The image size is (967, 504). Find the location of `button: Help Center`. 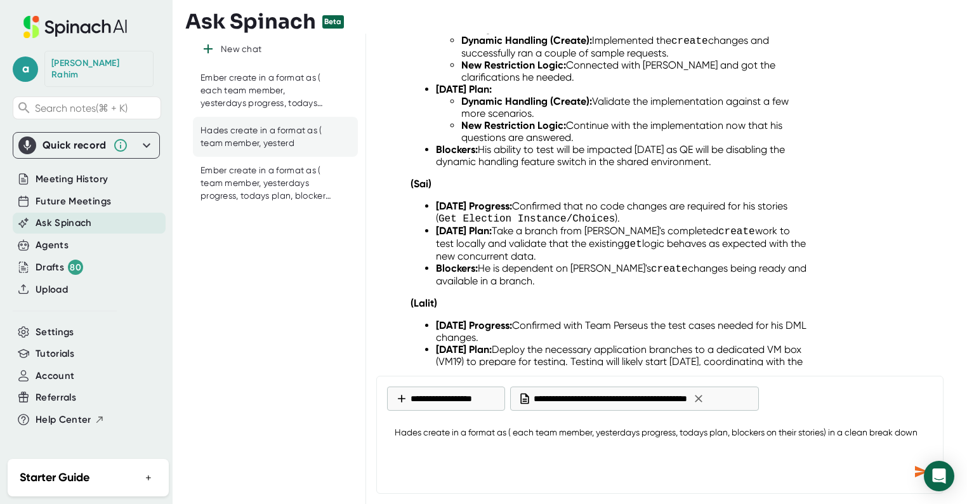

button: Help Center is located at coordinates (70, 419).